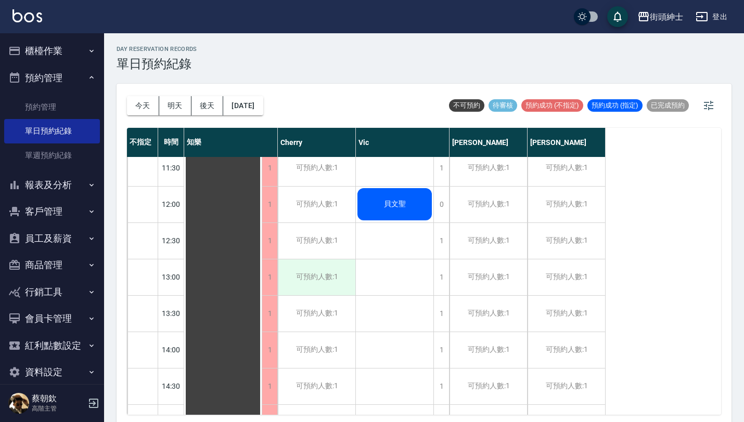  I want to click on p: 高階主管, so click(58, 409).